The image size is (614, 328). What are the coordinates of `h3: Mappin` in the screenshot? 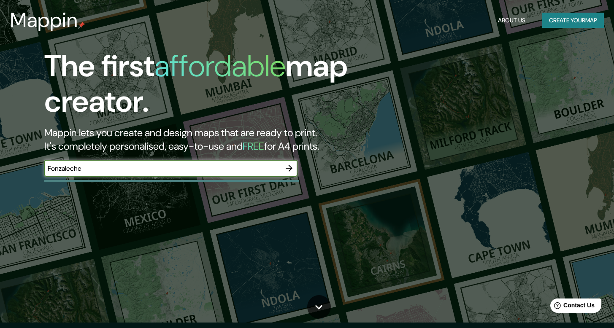 It's located at (44, 20).